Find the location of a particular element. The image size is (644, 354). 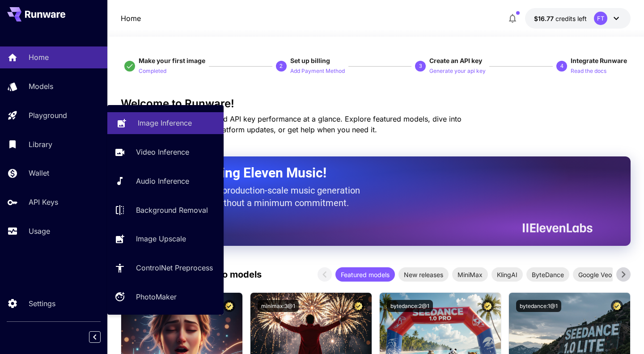

div: FT is located at coordinates (601, 18).